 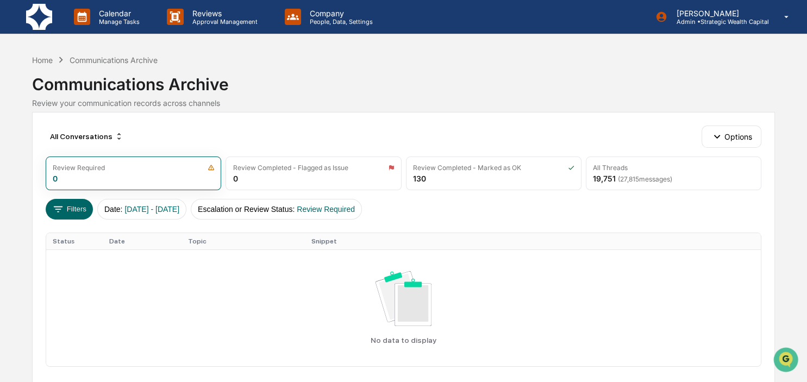 I want to click on p: Reviews, so click(x=223, y=13).